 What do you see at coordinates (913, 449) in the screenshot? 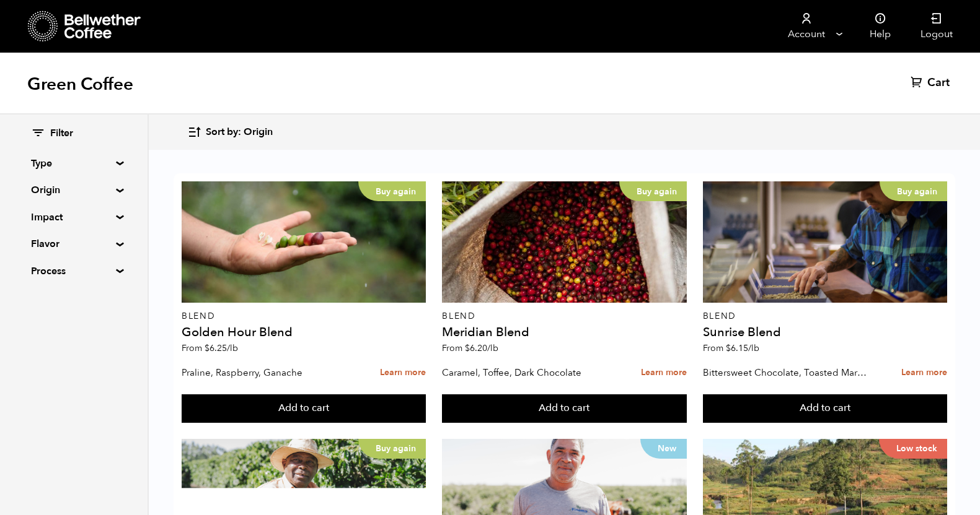
I see `p: Low stock` at bounding box center [913, 449].